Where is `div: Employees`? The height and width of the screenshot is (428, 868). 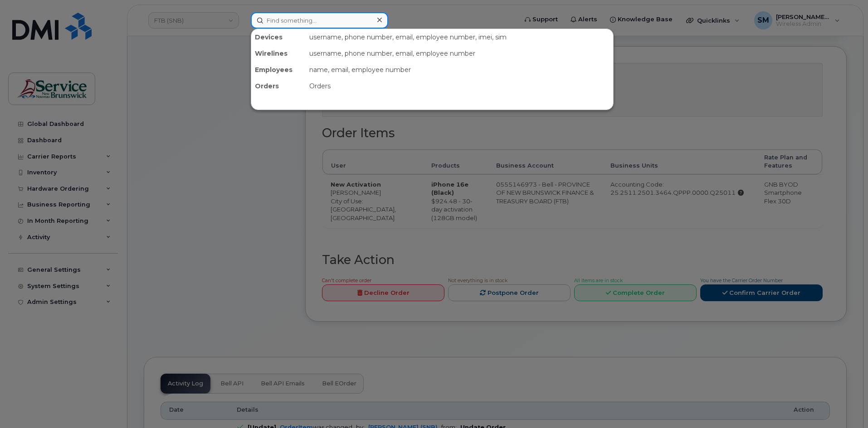 div: Employees is located at coordinates (278, 70).